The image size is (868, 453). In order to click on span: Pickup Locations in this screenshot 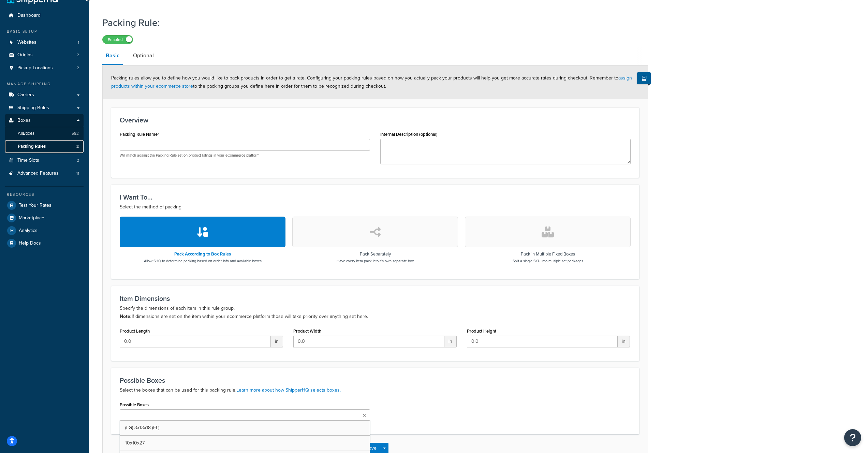, I will do `click(35, 68)`.